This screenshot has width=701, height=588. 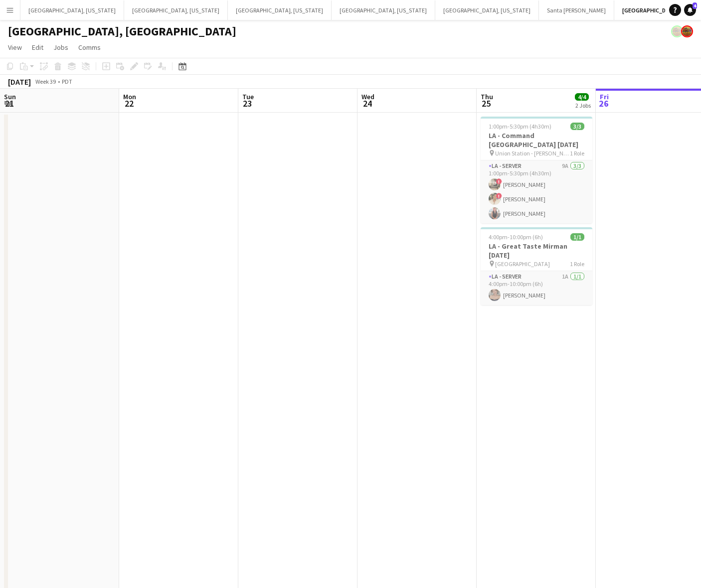 I want to click on a: Comms, so click(x=89, y=47).